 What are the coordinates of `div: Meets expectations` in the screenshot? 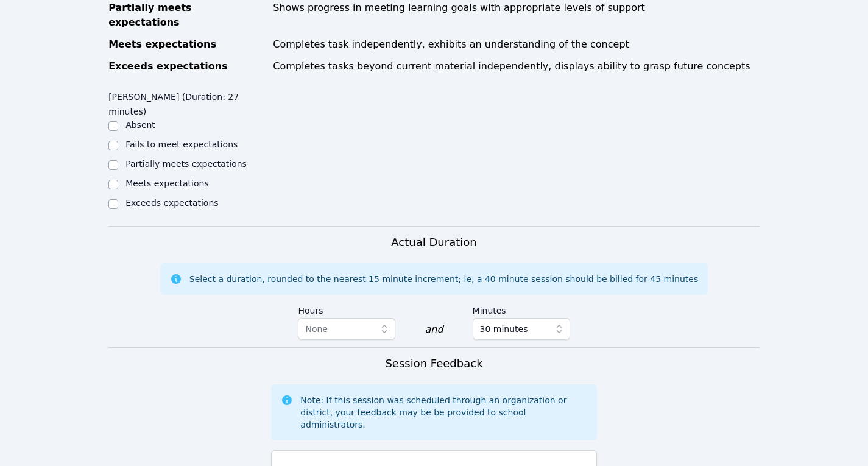 It's located at (187, 44).